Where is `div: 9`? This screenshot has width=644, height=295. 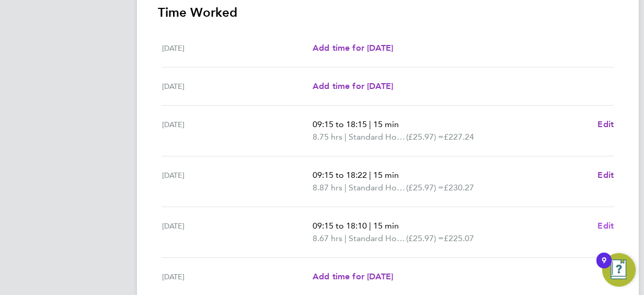 div: 9 is located at coordinates (604, 268).